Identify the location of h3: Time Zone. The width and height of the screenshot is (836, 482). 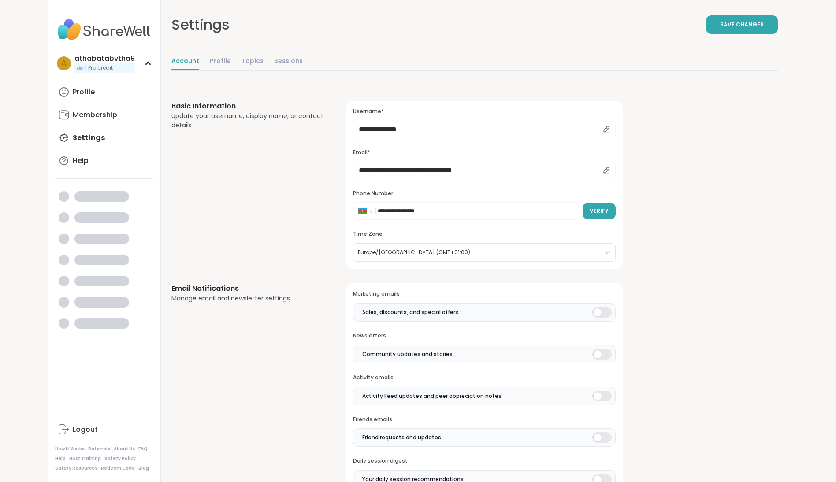
(484, 234).